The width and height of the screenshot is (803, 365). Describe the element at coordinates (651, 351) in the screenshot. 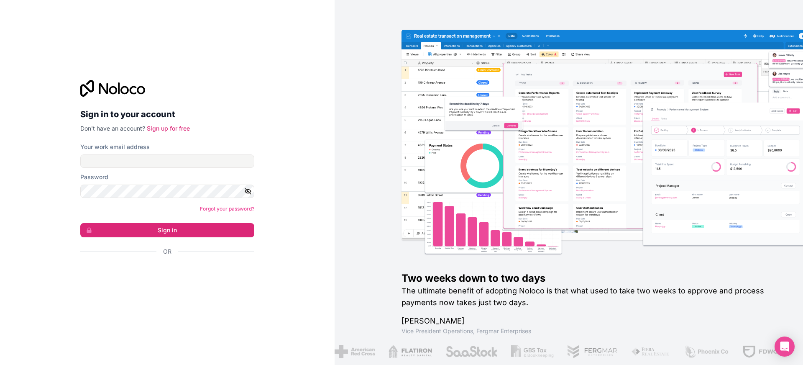

I see `img: /assets/fiera-fwj2N5v4.png` at that location.